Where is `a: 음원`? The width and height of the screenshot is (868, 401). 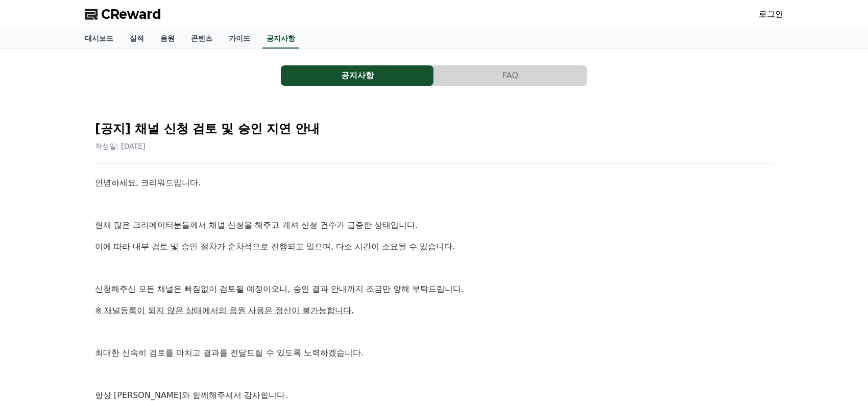
a: 음원 is located at coordinates (168, 39).